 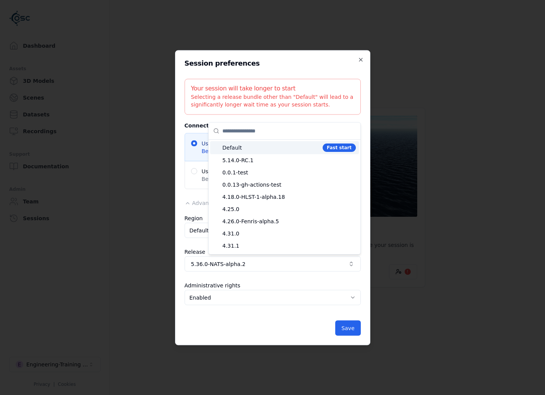 I want to click on span: 4.26.0-Fenris-alpha.5, so click(x=289, y=221).